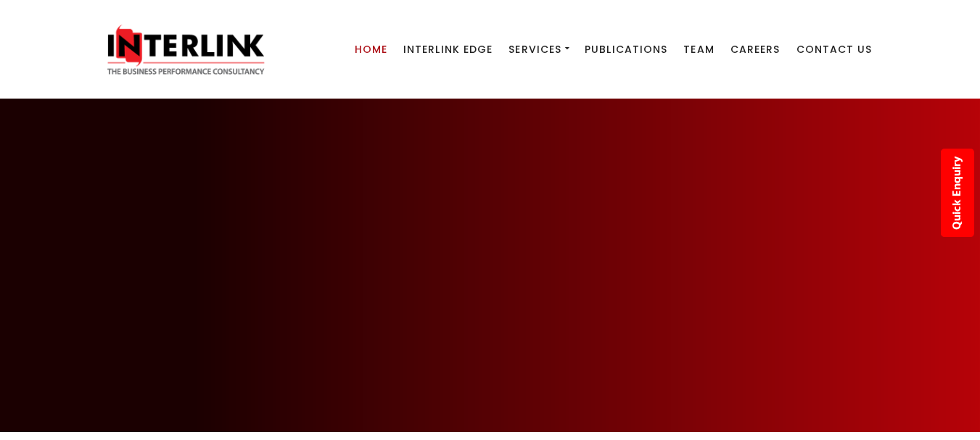 The image size is (980, 440). Describe the element at coordinates (186, 49) in the screenshot. I see `img: Interlink Consultancy` at that location.